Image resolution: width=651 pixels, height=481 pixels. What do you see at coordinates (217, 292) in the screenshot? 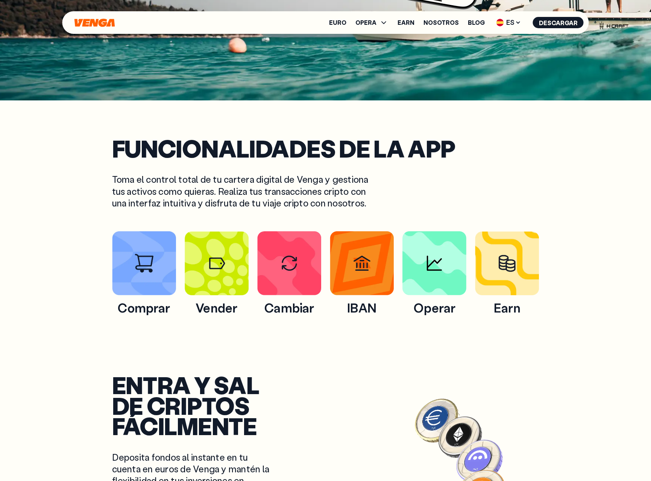
I see `a: featureVender` at bounding box center [217, 292].